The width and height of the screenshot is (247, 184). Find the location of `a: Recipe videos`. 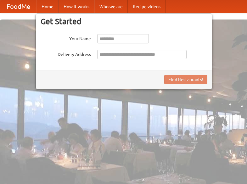

a: Recipe videos is located at coordinates (147, 7).